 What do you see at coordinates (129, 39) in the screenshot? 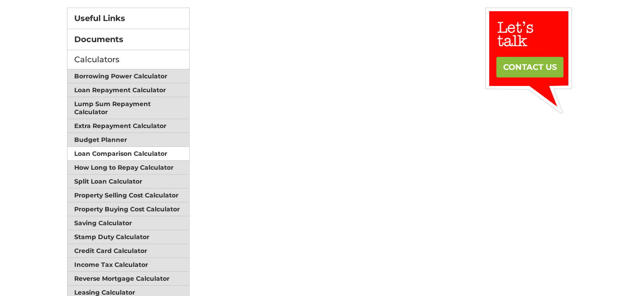
I see `a: Documents` at bounding box center [129, 39].